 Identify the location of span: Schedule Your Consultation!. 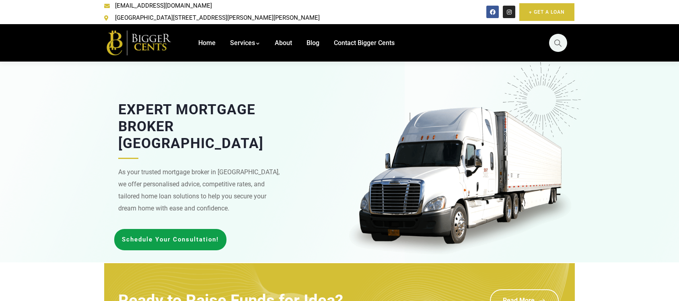
(170, 239).